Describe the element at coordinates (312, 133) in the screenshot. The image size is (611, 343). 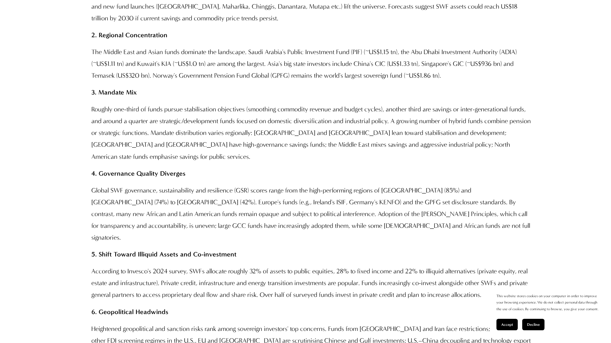
I see `p: Roughly one-third of funds pursue stabilisation objectives (smoothing commodity revenue and budge...` at that location.